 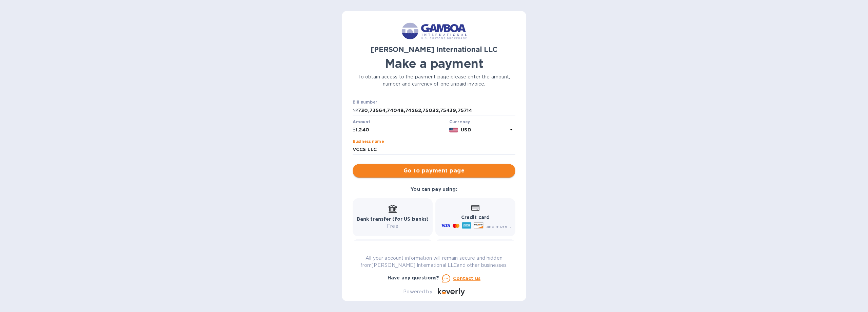 I want to click on h1: Make a payment, so click(x=434, y=63).